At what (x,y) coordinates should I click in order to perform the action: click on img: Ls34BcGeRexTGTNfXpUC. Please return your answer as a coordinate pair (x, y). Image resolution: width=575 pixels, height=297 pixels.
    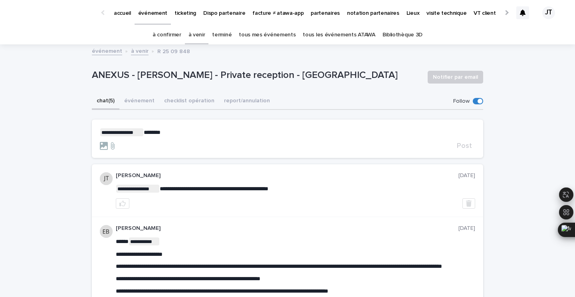
    Looking at the image, I should click on (55, 13).